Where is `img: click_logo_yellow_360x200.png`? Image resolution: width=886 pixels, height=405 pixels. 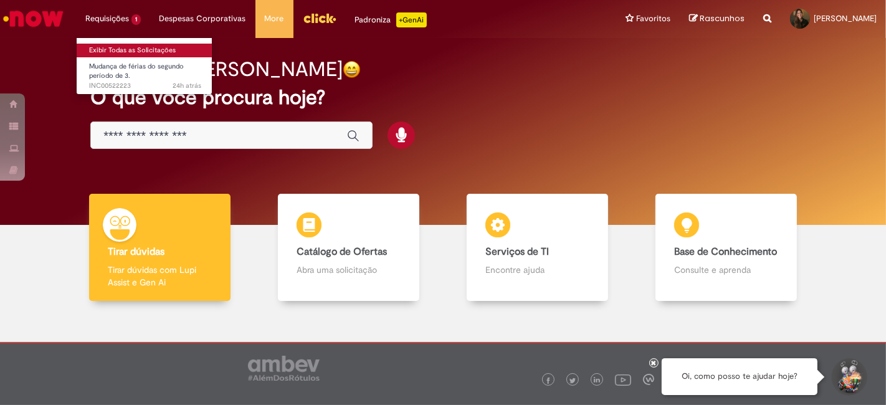
img: click_logo_yellow_360x200.png is located at coordinates (320, 18).